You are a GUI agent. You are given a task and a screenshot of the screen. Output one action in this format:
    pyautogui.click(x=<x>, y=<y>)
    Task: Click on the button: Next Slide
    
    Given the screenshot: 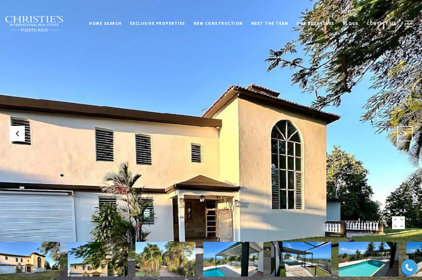 What is the action you would take?
    pyautogui.click(x=404, y=133)
    